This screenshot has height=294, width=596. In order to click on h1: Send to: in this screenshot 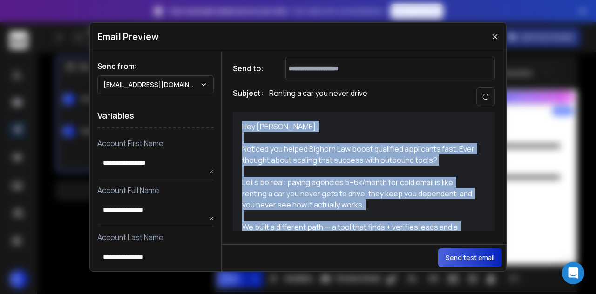, I will do `click(251, 68)`.